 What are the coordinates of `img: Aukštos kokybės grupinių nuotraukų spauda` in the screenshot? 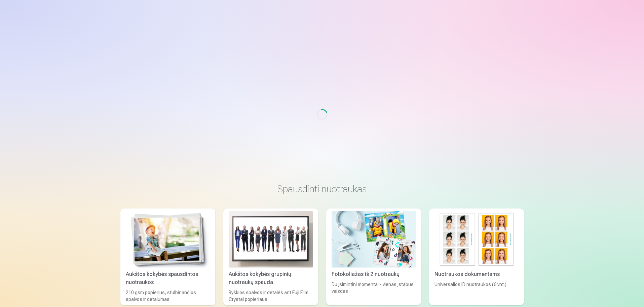 It's located at (271, 239).